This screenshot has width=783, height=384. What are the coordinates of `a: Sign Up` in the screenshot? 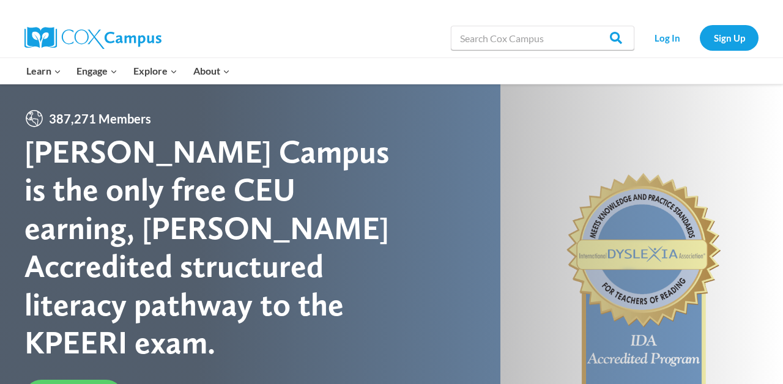 It's located at (729, 37).